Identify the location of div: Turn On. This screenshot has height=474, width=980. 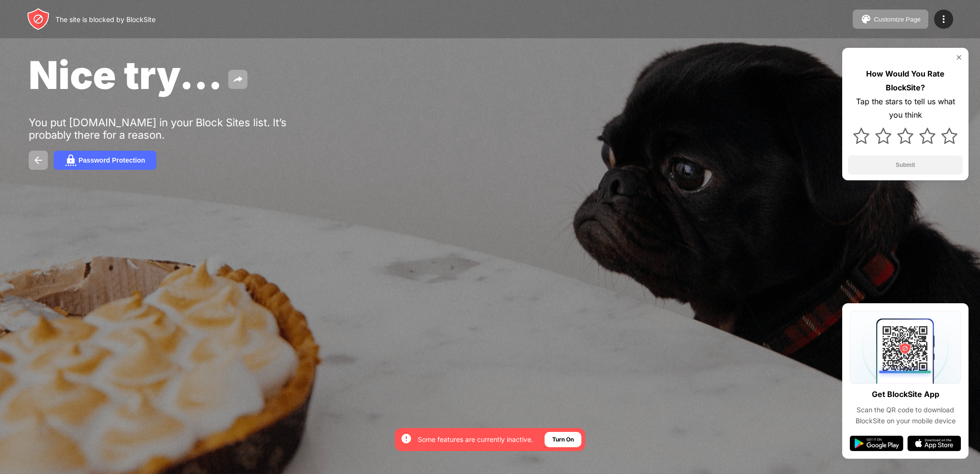
(562, 440).